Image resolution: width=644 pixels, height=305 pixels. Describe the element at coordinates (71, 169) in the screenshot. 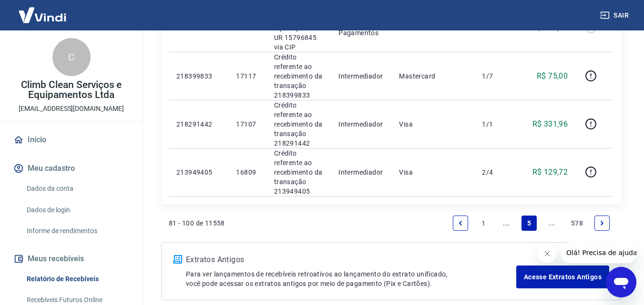

I see `button: Meu cadastro` at that location.